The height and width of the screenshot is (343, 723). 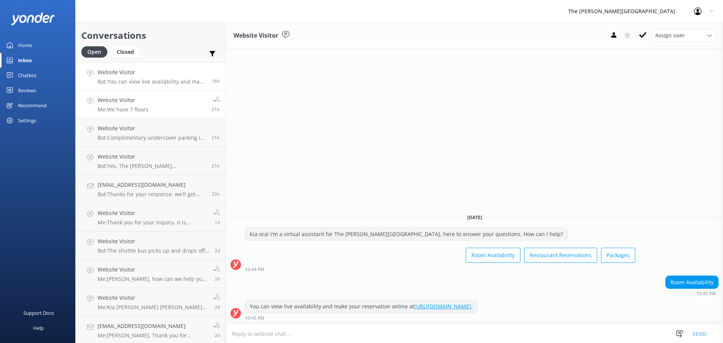 I want to click on p: Me: Thank you for your inquiry, it is depending on the ages of kids. If a kid is [DEMOGRAPHIC_DAT..., so click(x=152, y=223).